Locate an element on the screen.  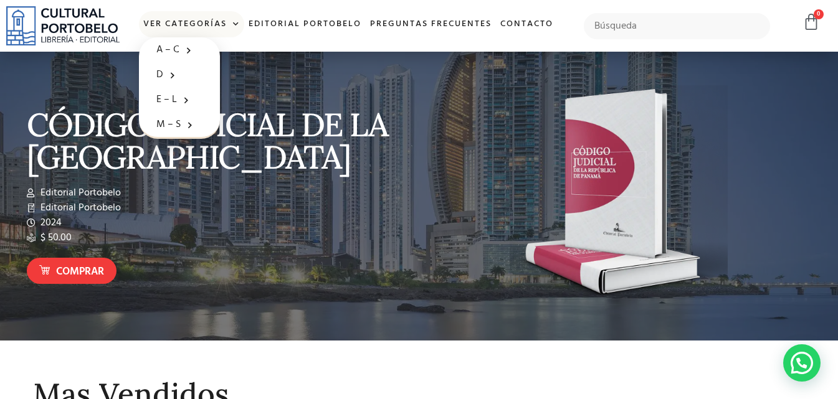
a: Editorial Portobelo is located at coordinates (305, 24).